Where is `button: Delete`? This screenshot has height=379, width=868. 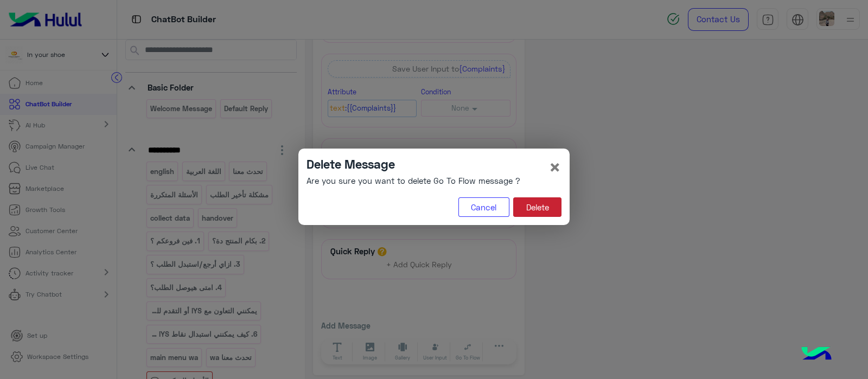
button: Delete is located at coordinates (537, 207).